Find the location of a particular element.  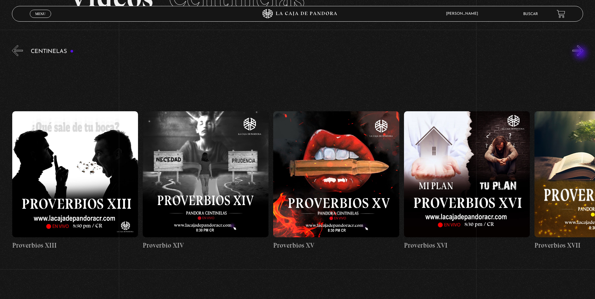

h4: Proverbio XIV is located at coordinates (205, 245).